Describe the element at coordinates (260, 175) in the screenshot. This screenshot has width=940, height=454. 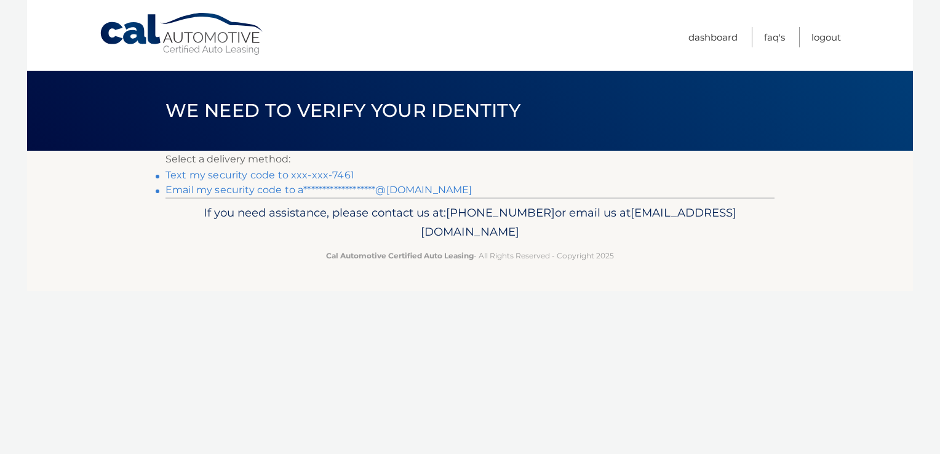
I see `a: Text my security code to xxx-xxx-7461` at that location.